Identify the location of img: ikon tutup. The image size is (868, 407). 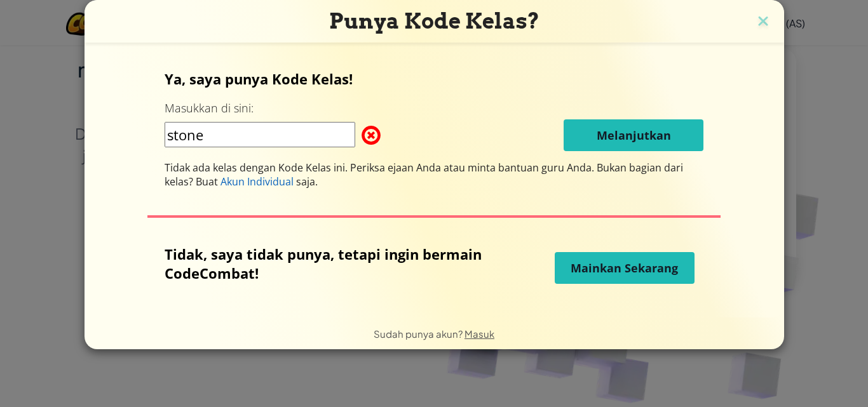
(763, 23).